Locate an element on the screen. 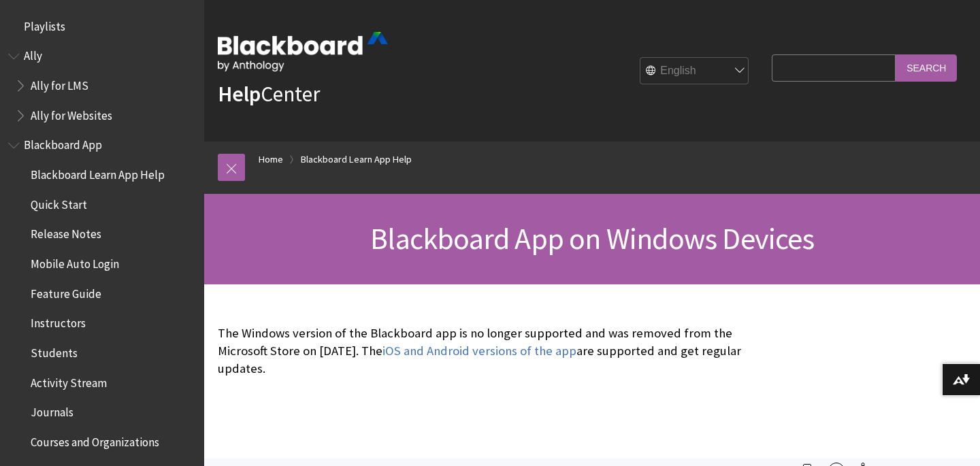 The height and width of the screenshot is (466, 980). span: Courses and Organizations is located at coordinates (95, 439).